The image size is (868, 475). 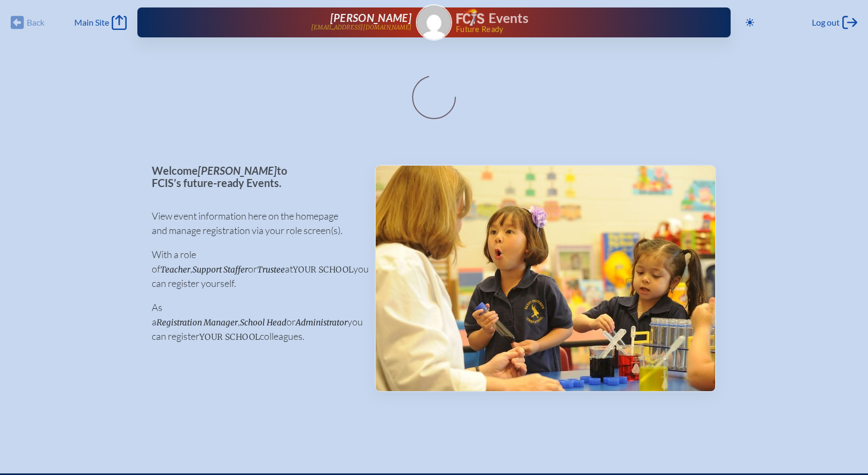 I want to click on div: FCIS Events — Future ready, so click(x=576, y=21).